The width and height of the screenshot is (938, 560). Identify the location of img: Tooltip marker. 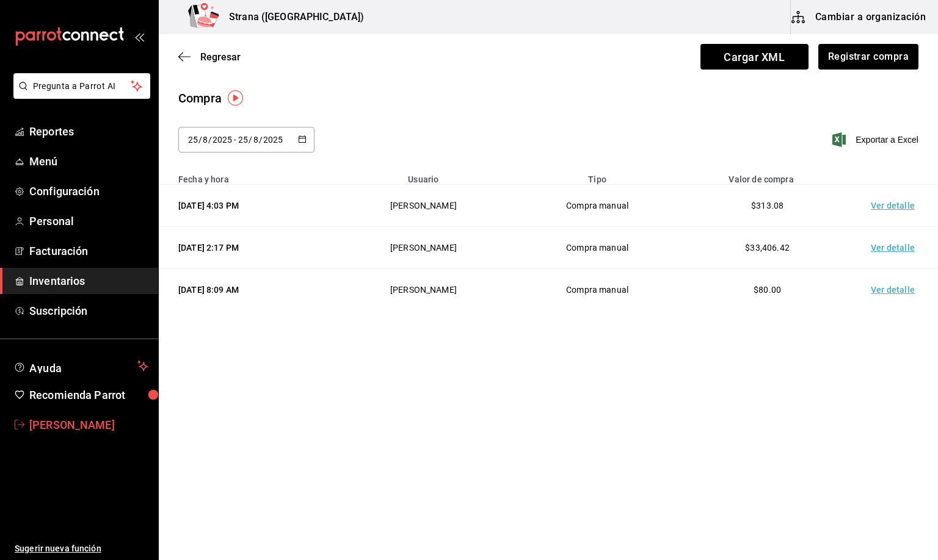
(235, 98).